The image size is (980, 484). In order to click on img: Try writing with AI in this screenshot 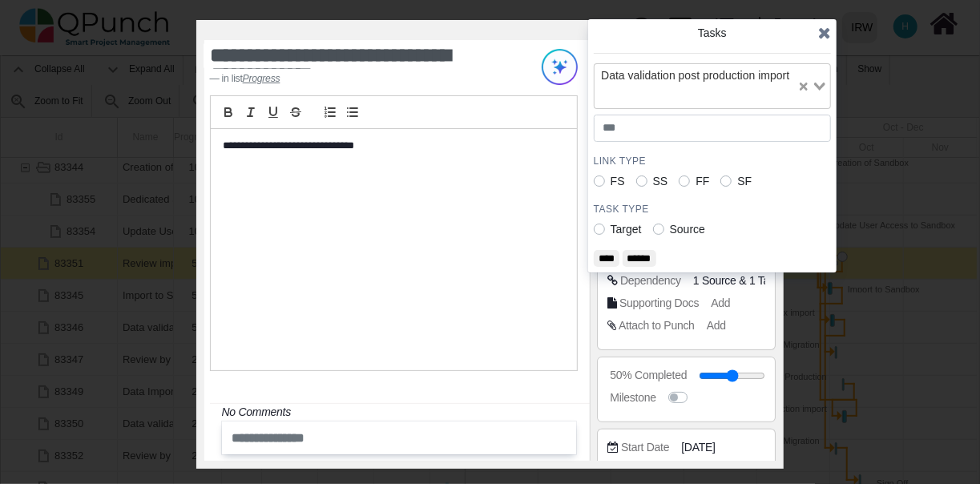, I will do `click(559, 66)`.